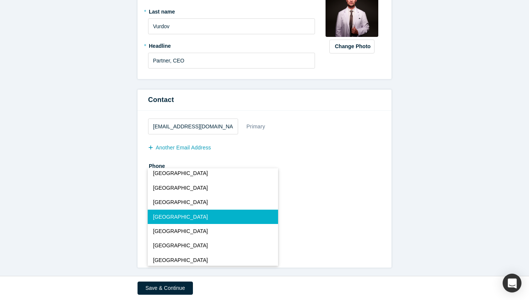  I want to click on h3: Contact, so click(264, 100).